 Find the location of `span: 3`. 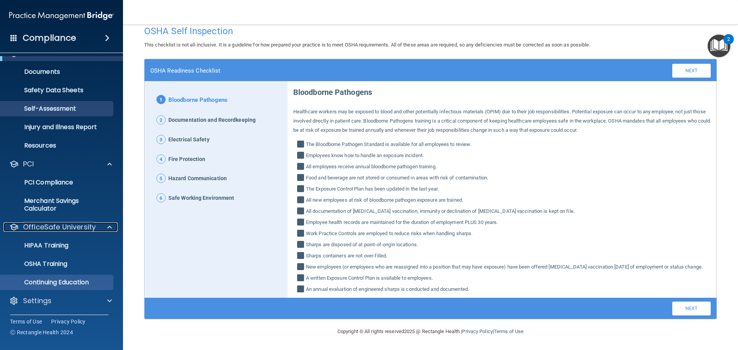

span: 3 is located at coordinates (161, 140).